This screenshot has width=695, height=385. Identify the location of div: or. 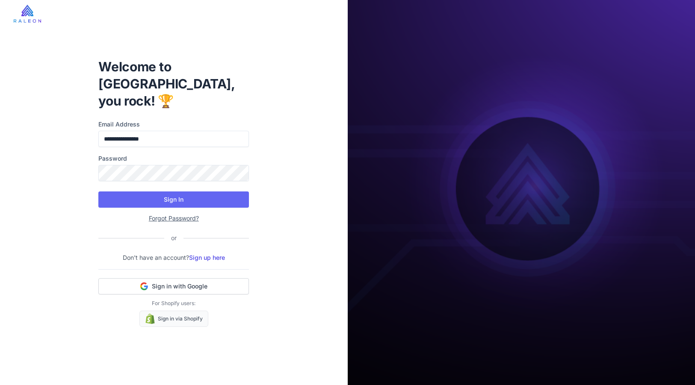
(174, 238).